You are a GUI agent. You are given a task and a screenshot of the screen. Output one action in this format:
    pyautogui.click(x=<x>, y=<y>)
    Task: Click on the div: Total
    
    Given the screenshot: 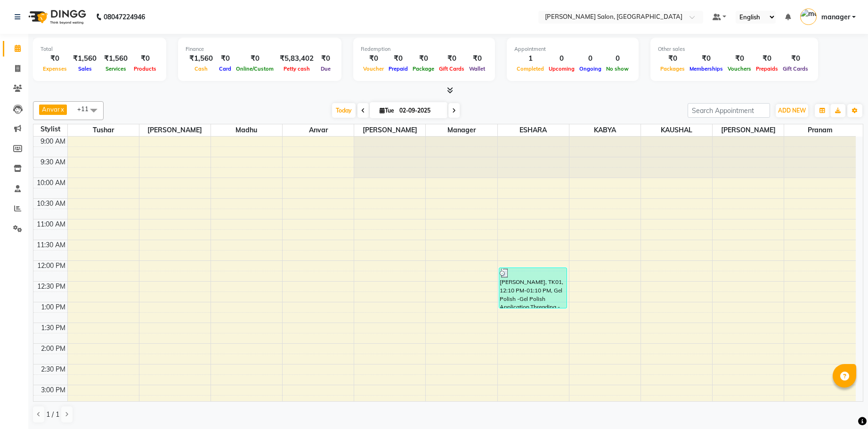 What is the action you would take?
    pyautogui.click(x=99, y=49)
    